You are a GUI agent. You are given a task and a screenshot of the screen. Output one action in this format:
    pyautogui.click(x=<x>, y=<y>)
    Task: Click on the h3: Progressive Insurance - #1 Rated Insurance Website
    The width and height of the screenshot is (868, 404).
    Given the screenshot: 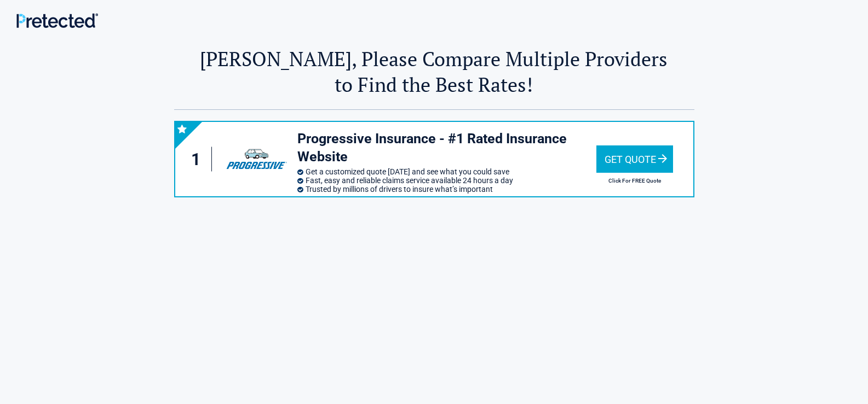 What is the action you would take?
    pyautogui.click(x=447, y=148)
    